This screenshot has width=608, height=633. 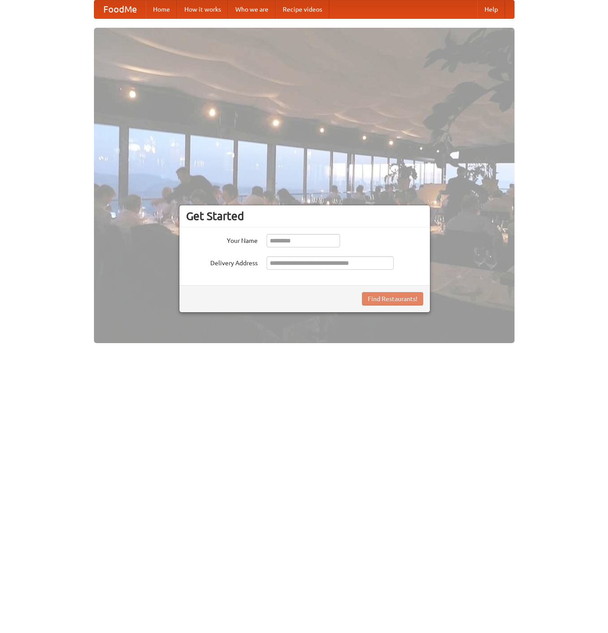 What do you see at coordinates (203, 9) in the screenshot?
I see `a: How it works` at bounding box center [203, 9].